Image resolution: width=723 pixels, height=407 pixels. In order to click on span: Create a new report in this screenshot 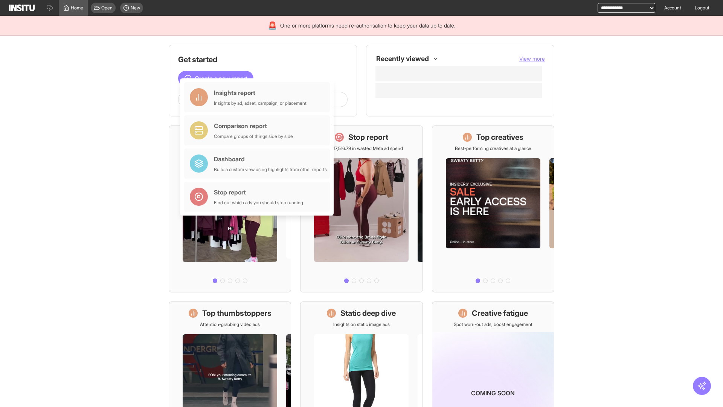, I will do `click(221, 78)`.